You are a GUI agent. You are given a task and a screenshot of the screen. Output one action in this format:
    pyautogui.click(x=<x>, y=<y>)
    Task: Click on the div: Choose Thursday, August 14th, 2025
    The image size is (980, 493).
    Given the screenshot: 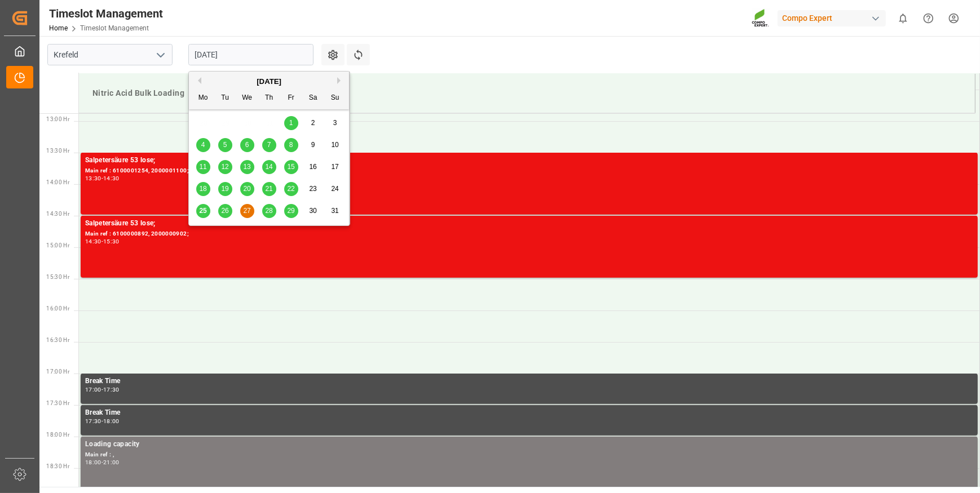 What is the action you would take?
    pyautogui.click(x=269, y=167)
    